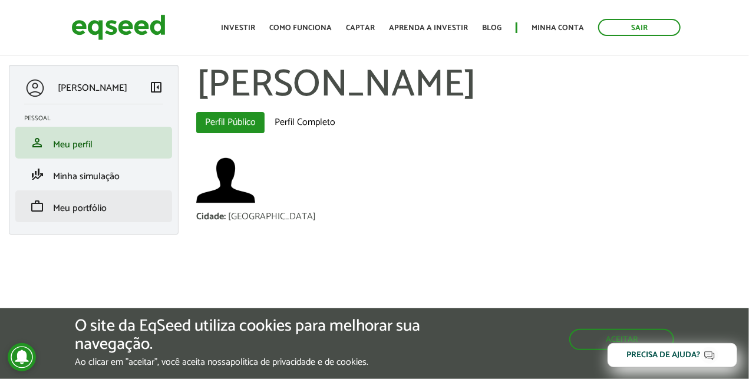  I want to click on h2: Pessoal, so click(98, 118).